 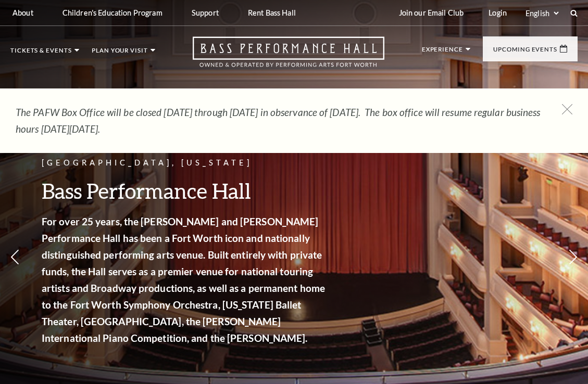 I want to click on p: About, so click(x=23, y=12).